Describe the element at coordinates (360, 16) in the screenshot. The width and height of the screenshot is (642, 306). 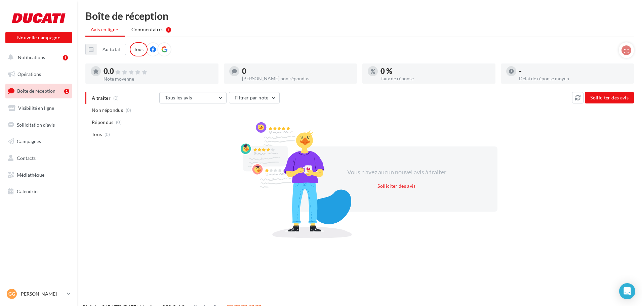
I see `div: Boîte de réception` at that location.